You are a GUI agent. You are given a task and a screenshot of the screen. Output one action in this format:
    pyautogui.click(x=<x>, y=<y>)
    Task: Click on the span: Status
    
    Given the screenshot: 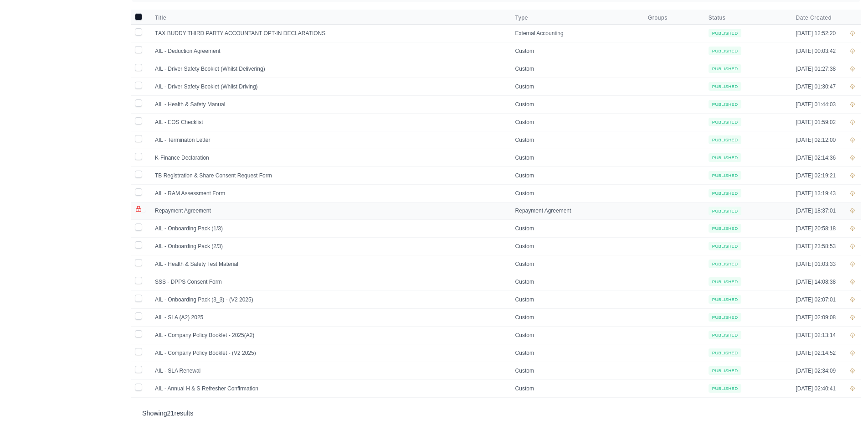 What is the action you would take?
    pyautogui.click(x=717, y=18)
    